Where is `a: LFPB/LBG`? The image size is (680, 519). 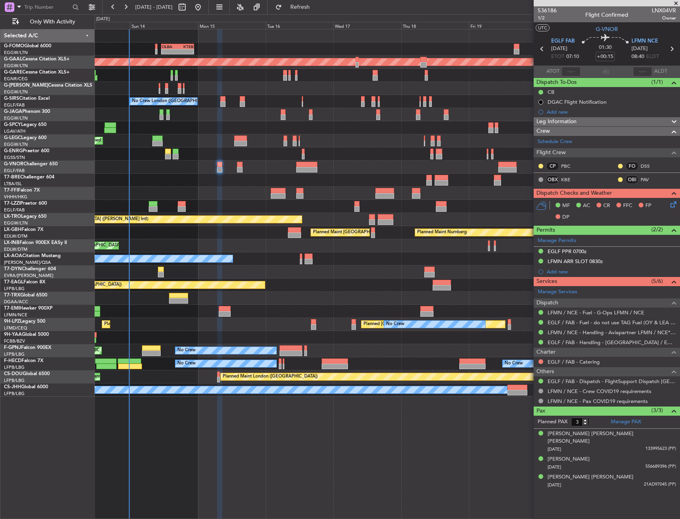
a: LFPB/LBG is located at coordinates (14, 354).